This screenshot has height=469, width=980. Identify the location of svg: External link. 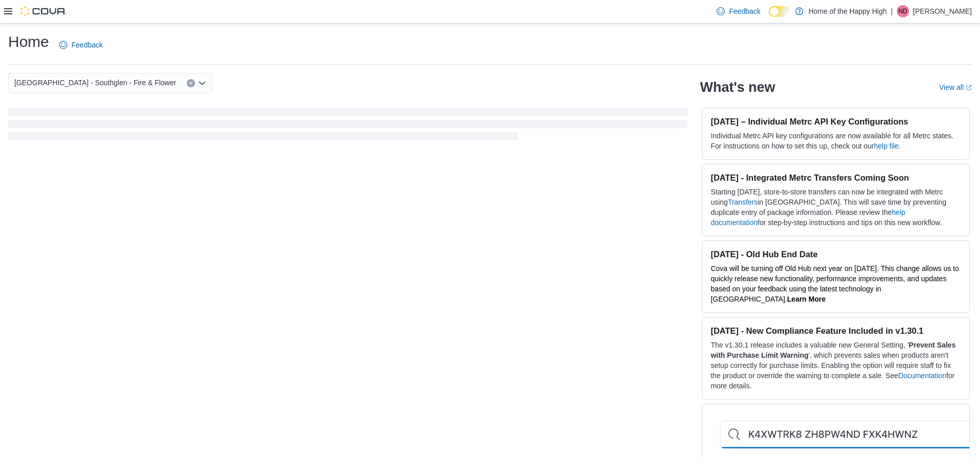
(969, 88).